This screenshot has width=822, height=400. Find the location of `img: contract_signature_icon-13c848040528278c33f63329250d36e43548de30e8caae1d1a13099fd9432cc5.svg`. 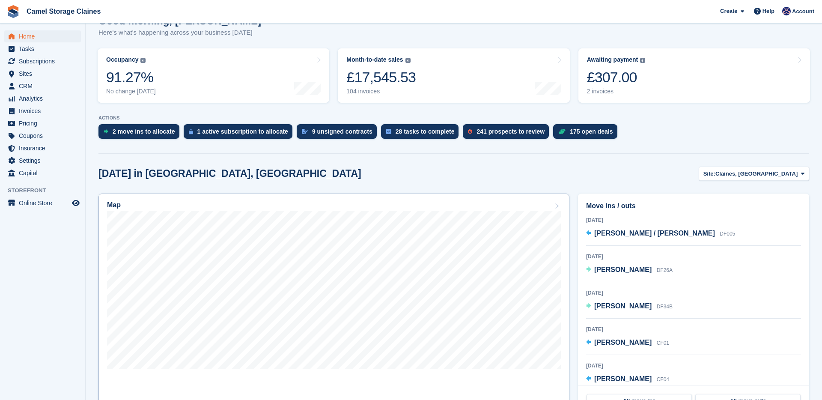

img: contract_signature_icon-13c848040528278c33f63329250d36e43548de30e8caae1d1a13099fd9432cc5.svg is located at coordinates (305, 131).